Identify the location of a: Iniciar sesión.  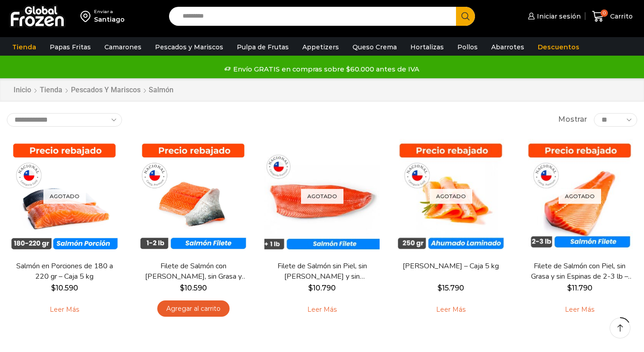
(553, 16).